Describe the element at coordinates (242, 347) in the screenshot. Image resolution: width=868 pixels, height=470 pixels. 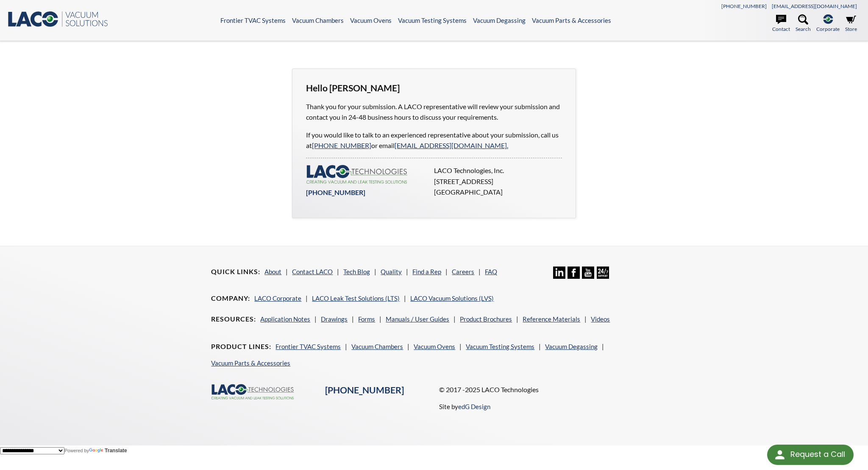
I see `h4: Product Lines` at that location.